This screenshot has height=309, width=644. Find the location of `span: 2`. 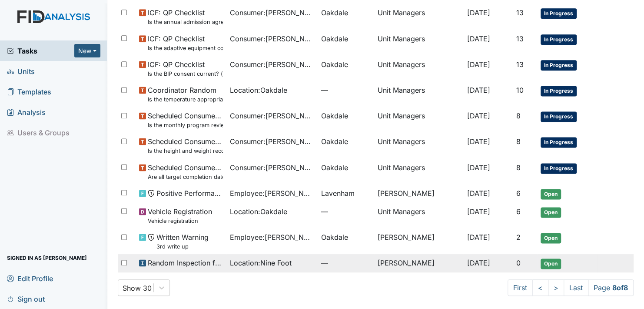

span: 2 is located at coordinates (519, 237).